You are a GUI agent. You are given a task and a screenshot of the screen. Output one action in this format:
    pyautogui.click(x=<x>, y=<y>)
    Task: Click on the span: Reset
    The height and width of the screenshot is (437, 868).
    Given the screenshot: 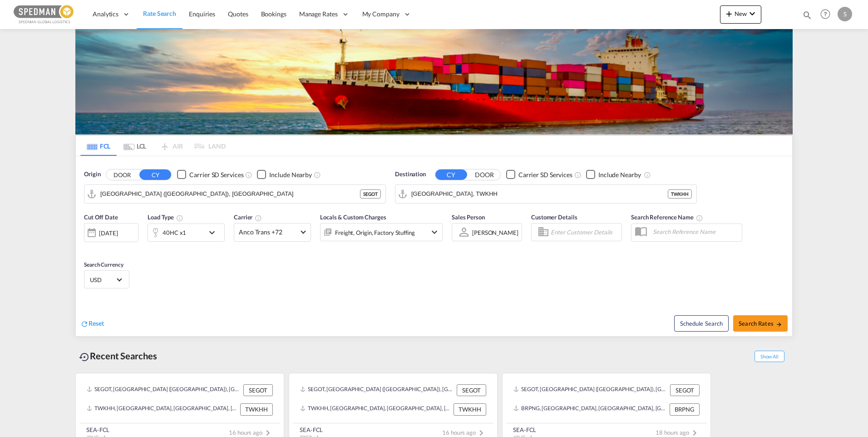 What is the action you would take?
    pyautogui.click(x=96, y=323)
    